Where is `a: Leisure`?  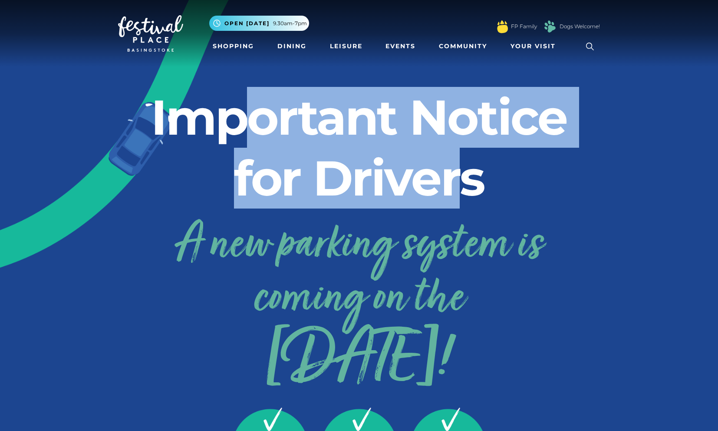 a: Leisure is located at coordinates (346, 46).